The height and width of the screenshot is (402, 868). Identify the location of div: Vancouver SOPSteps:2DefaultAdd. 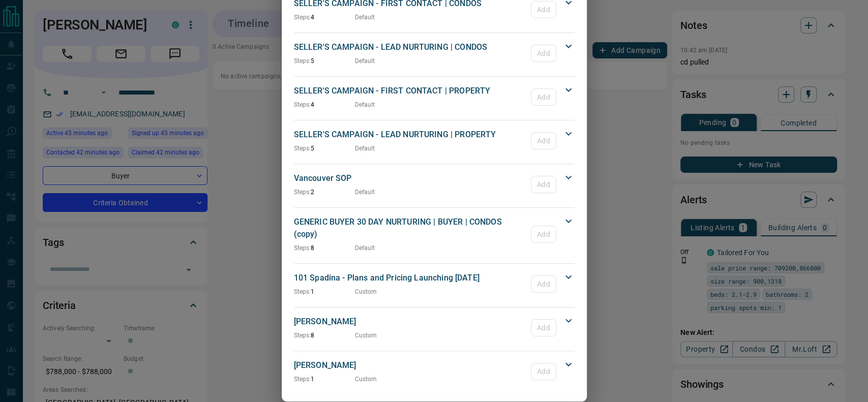
(434, 184).